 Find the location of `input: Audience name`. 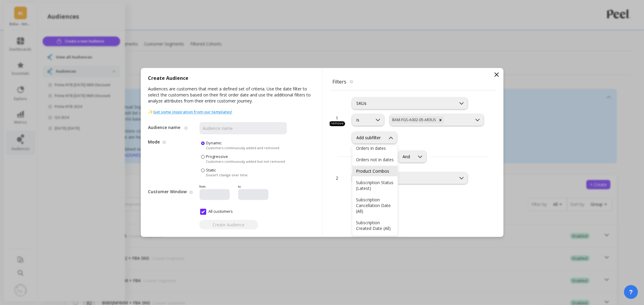

input: Audience name is located at coordinates (243, 128).